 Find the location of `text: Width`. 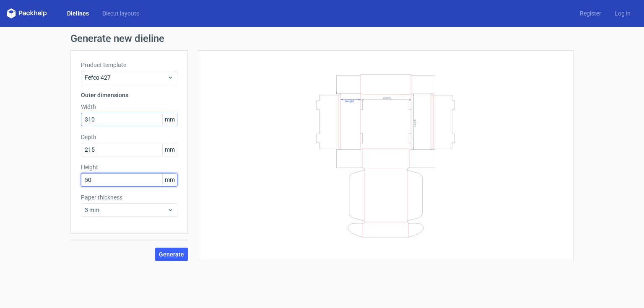

text: Width is located at coordinates (387, 97).